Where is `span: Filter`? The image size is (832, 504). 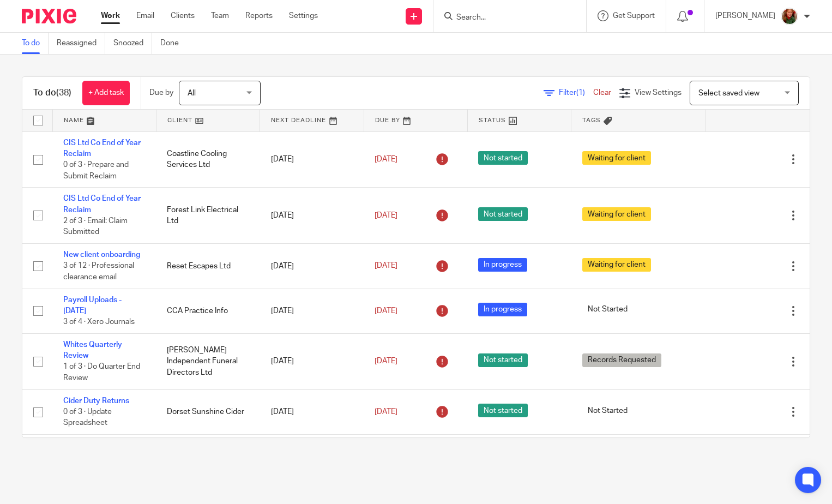 span: Filter is located at coordinates (575, 93).